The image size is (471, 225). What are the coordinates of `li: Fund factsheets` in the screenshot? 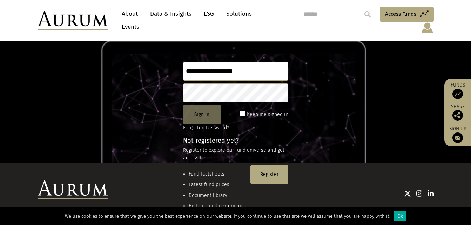 It's located at (218, 174).